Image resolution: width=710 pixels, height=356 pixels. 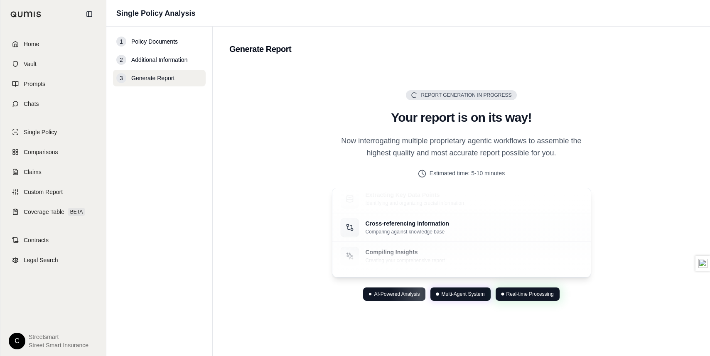 I want to click on a: Claims, so click(x=53, y=172).